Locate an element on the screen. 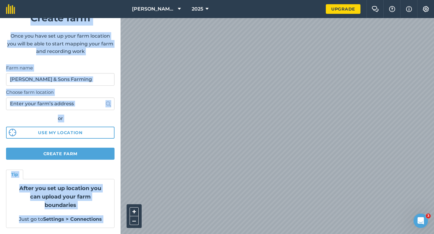  h1: Create farm is located at coordinates (60, 18).